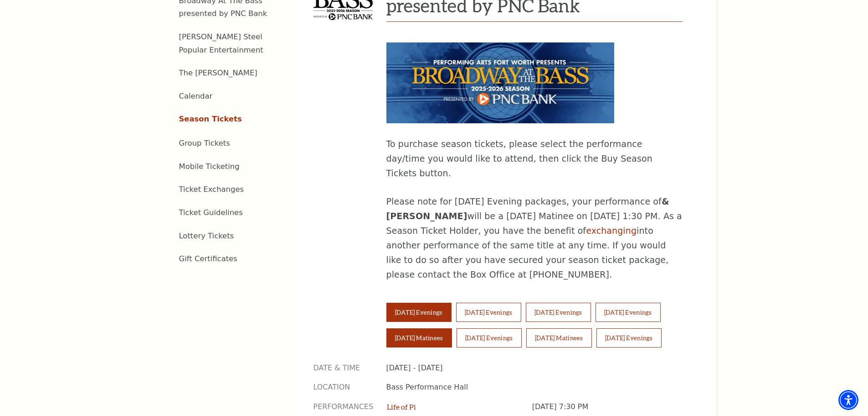 This screenshot has width=868, height=416. Describe the element at coordinates (402, 407) in the screenshot. I see `a: Life of Pi` at that location.